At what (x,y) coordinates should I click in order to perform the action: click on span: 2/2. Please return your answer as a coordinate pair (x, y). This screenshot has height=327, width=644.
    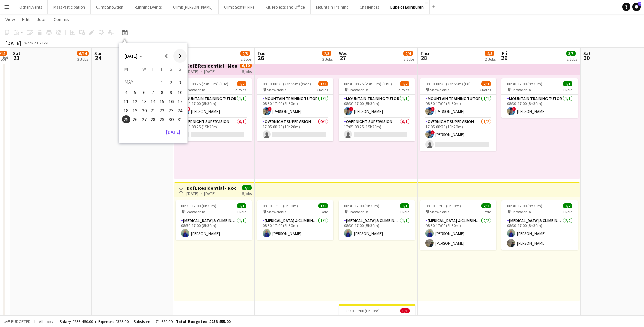
    Looking at the image, I should click on (486, 206).